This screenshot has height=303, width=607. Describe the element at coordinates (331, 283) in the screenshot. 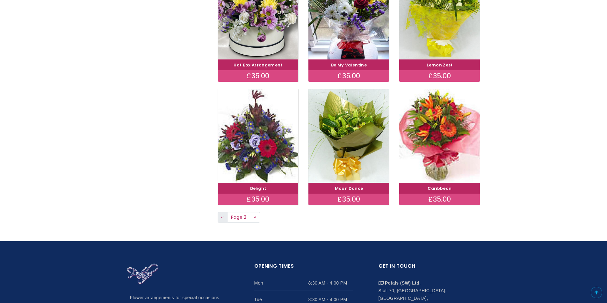

I see `span: 8:30 AM - 4:00 PM` at that location.